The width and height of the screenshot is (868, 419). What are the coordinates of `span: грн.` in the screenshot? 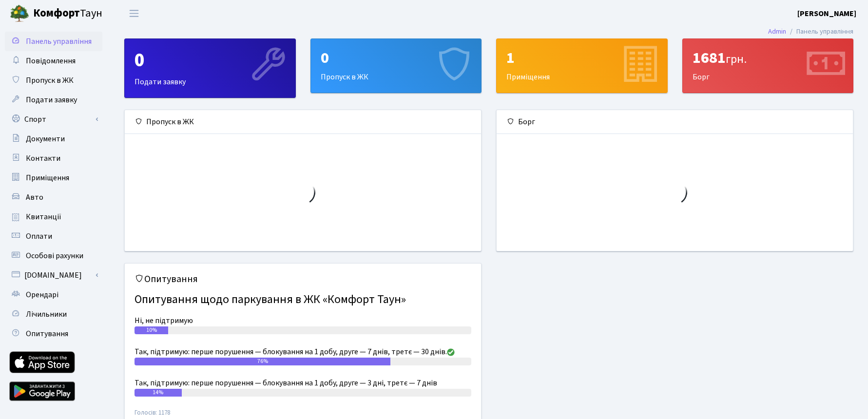 It's located at (735, 59).